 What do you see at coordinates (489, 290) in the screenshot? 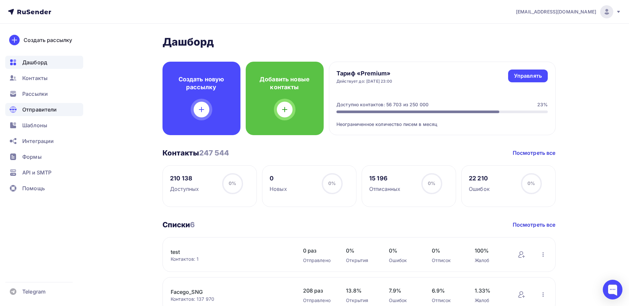
I see `span: 1.33%` at bounding box center [489, 290].